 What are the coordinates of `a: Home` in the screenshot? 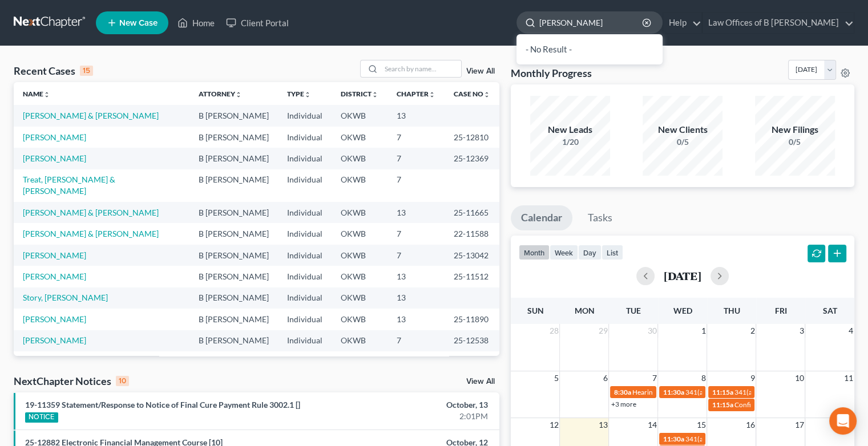 It's located at (196, 23).